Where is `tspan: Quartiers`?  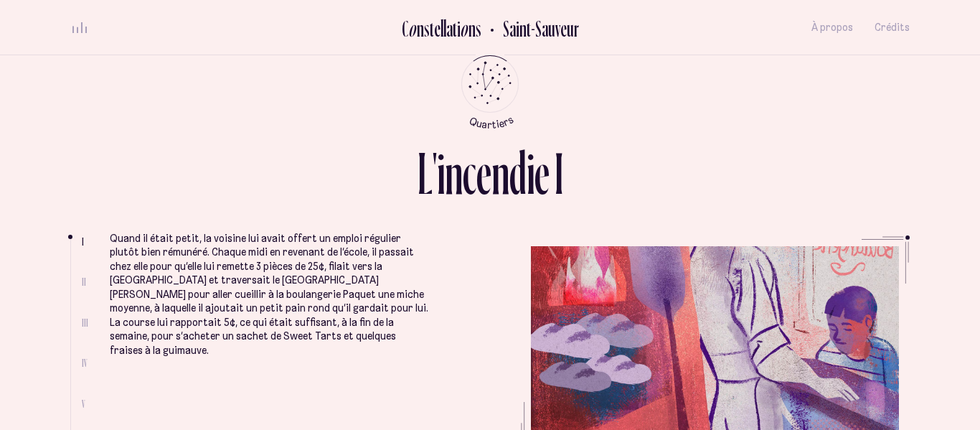
tspan: Quartiers is located at coordinates (491, 121).